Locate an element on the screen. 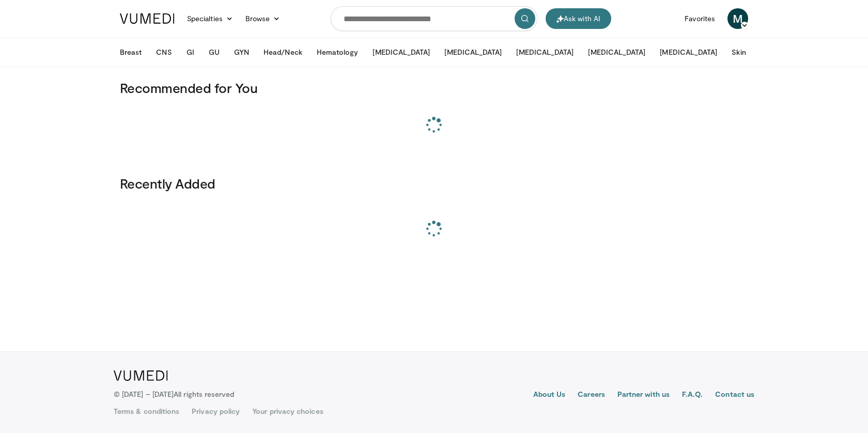 The height and width of the screenshot is (433, 868). a: About Us is located at coordinates (549, 395).